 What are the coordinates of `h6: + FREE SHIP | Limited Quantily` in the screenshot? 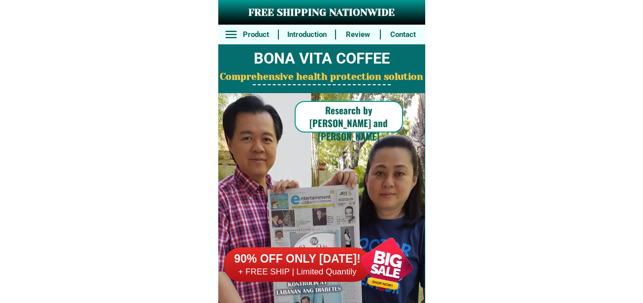 It's located at (298, 272).